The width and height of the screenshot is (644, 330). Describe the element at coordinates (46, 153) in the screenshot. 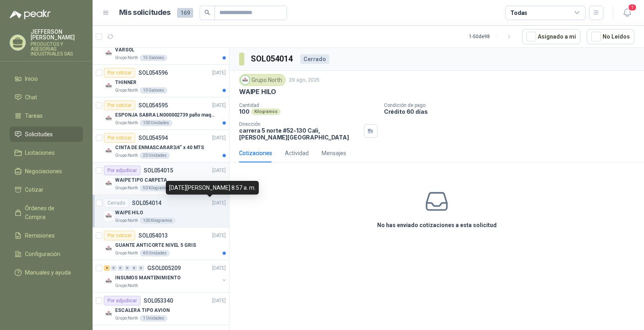

I see `a: Licitaciones` at that location.